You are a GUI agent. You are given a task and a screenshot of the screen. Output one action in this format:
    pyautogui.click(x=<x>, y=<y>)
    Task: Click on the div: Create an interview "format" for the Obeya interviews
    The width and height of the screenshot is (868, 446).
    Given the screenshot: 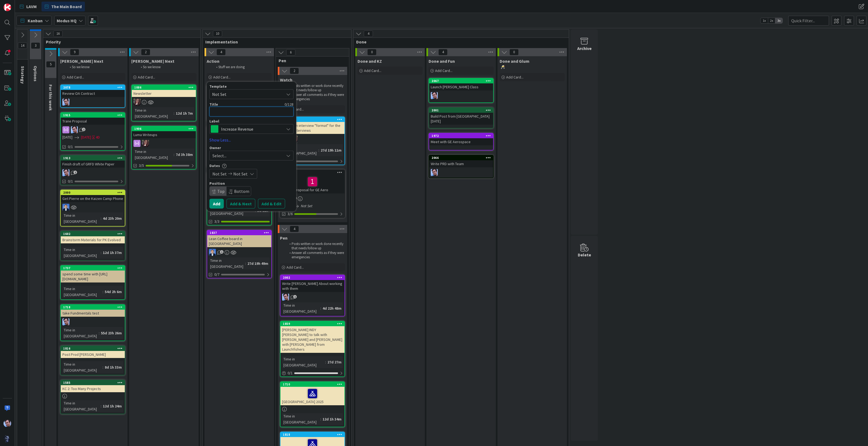 What is the action you would take?
    pyautogui.click(x=313, y=128)
    